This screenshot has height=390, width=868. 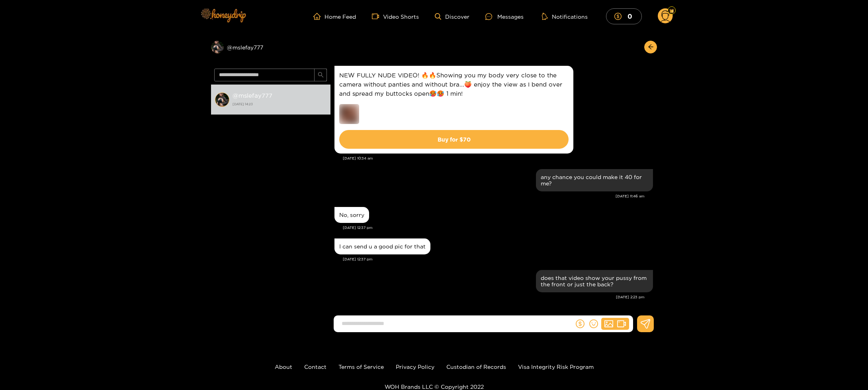 What do you see at coordinates (284, 367) in the screenshot?
I see `a: About` at bounding box center [284, 367].